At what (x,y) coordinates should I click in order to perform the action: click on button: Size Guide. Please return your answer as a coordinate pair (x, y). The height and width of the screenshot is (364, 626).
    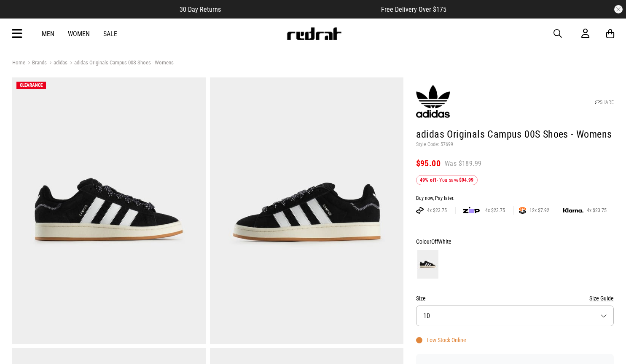
    Looking at the image, I should click on (602, 299).